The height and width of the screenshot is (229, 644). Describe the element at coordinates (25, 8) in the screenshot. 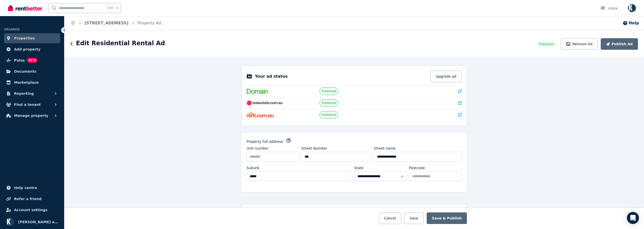

I see `img: RentBetter` at that location.